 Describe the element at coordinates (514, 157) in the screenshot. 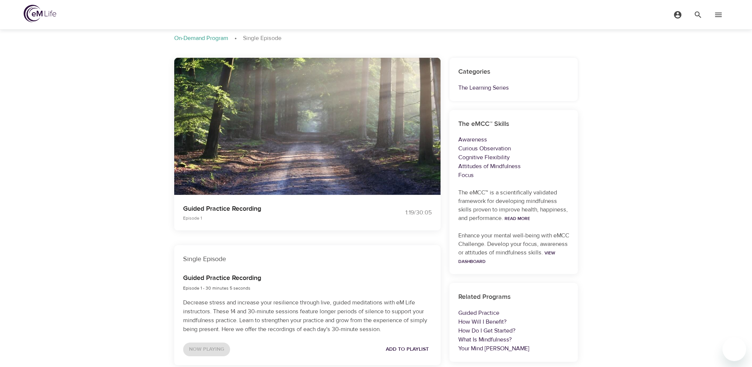

I see `p: Cognitive Flexibility` at that location.